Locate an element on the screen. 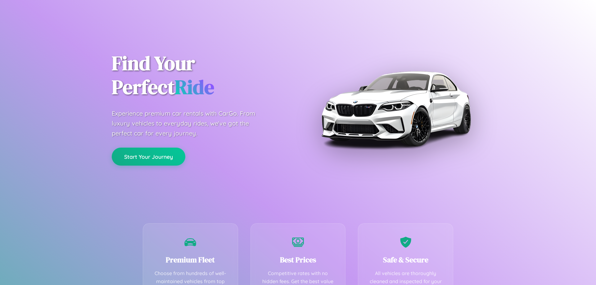  h1: Find Your Perfect is located at coordinates (200, 75).